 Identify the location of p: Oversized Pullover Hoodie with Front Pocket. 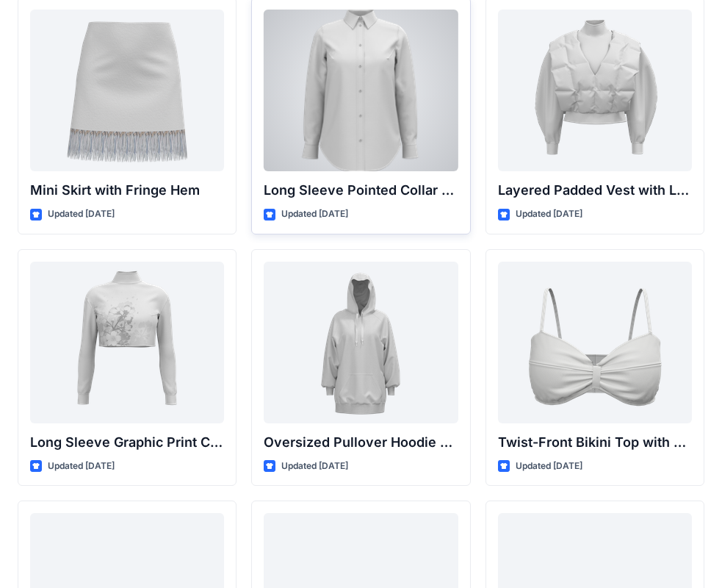
(361, 442).